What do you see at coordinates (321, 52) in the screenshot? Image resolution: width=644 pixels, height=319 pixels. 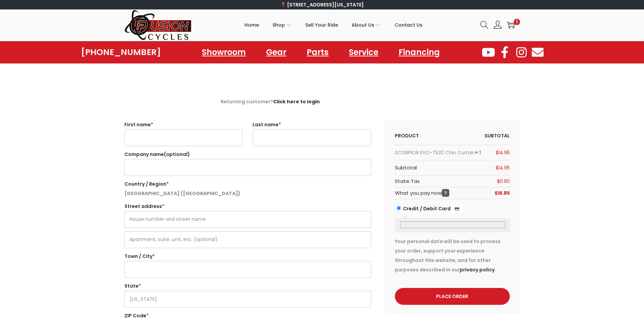 I see `nav: Menu` at bounding box center [321, 52].